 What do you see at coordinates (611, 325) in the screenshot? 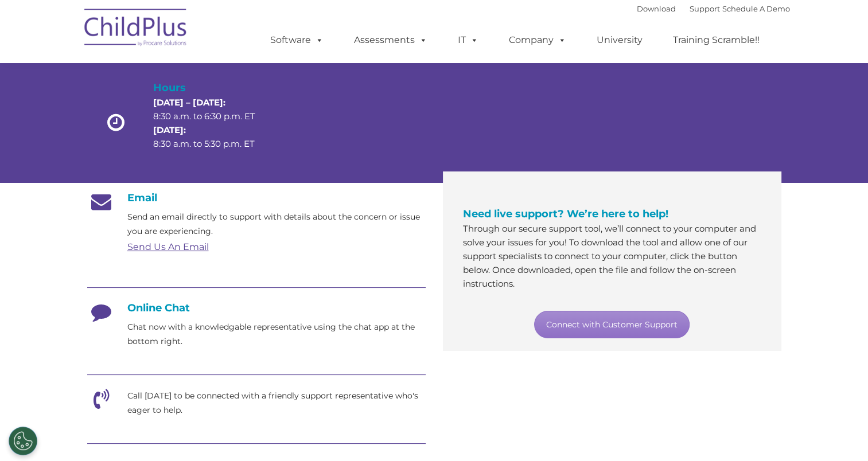
I see `a: Connect with Customer Support` at bounding box center [611, 325].